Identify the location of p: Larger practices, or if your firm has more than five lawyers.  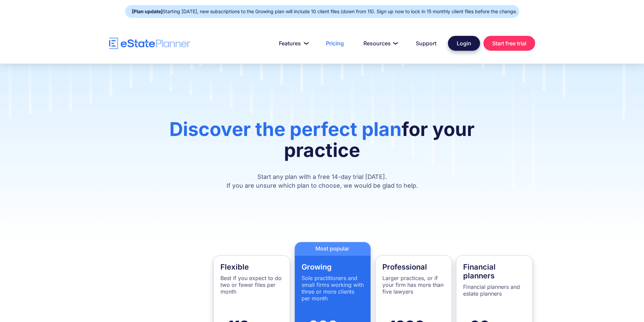
(413, 285).